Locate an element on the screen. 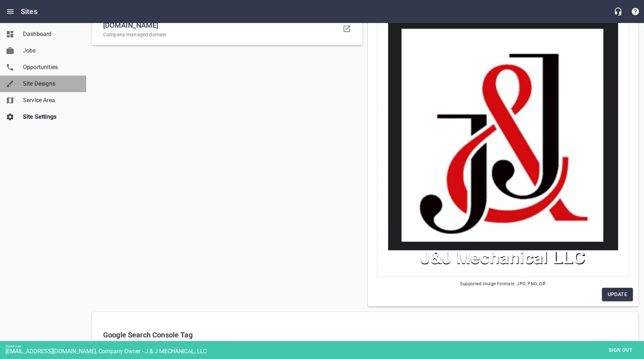 The height and width of the screenshot is (359, 644). p: Company-managed domain is located at coordinates (222, 35).